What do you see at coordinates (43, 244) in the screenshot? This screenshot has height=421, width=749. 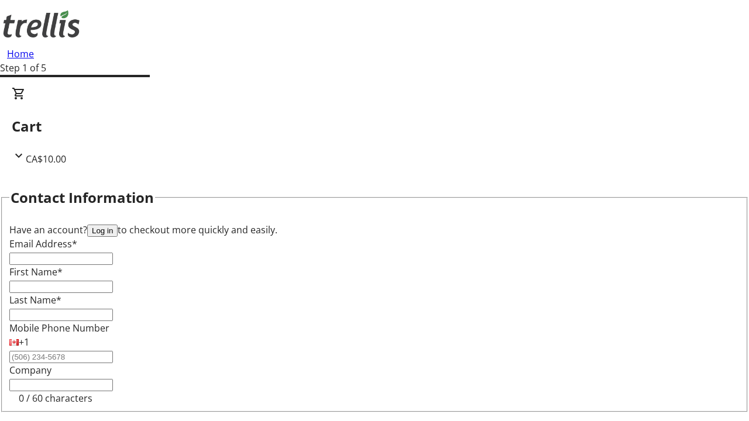 I see `label: Email Address*` at bounding box center [43, 244].